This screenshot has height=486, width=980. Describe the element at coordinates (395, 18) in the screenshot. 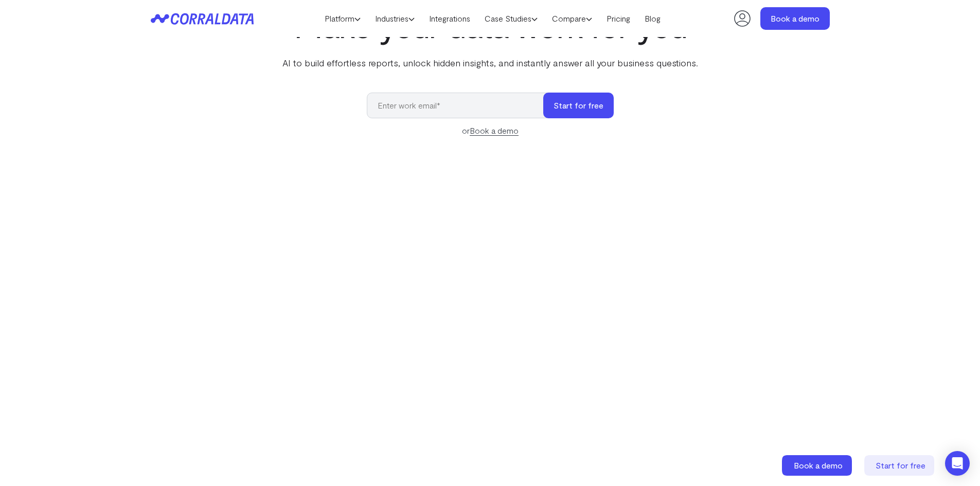

I see `a: Industries` at that location.